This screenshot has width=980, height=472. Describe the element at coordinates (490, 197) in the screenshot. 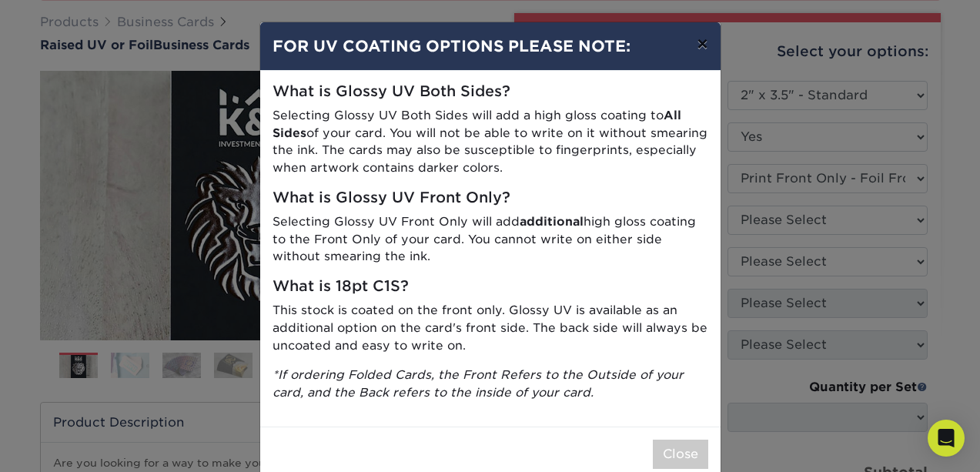

I see `h5: What is Glossy UV Front Only?` at that location.